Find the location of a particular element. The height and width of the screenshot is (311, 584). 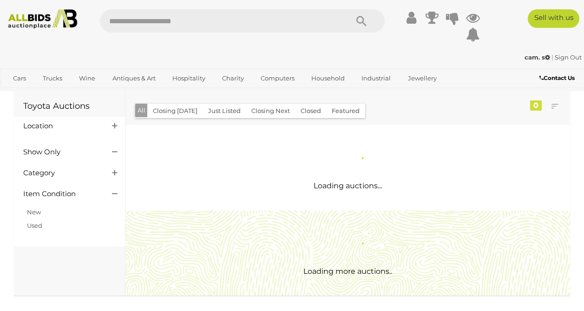

button: Closed is located at coordinates (311, 111).